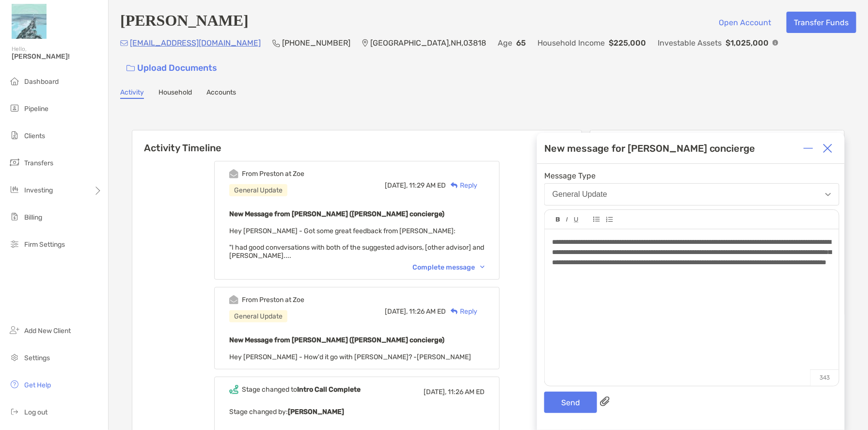 The height and width of the screenshot is (430, 868). I want to click on span: Dashboard, so click(41, 82).